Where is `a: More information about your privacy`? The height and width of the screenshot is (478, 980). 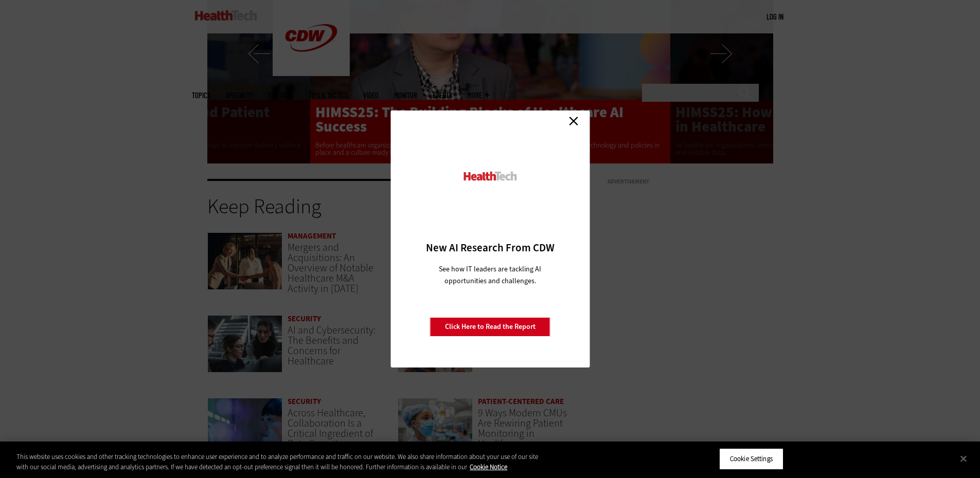
a: More information about your privacy is located at coordinates (488, 467).